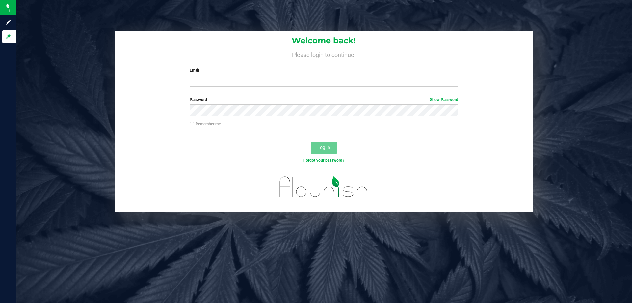  Describe the element at coordinates (8, 22) in the screenshot. I see `inline-svg: Sign up` at that location.